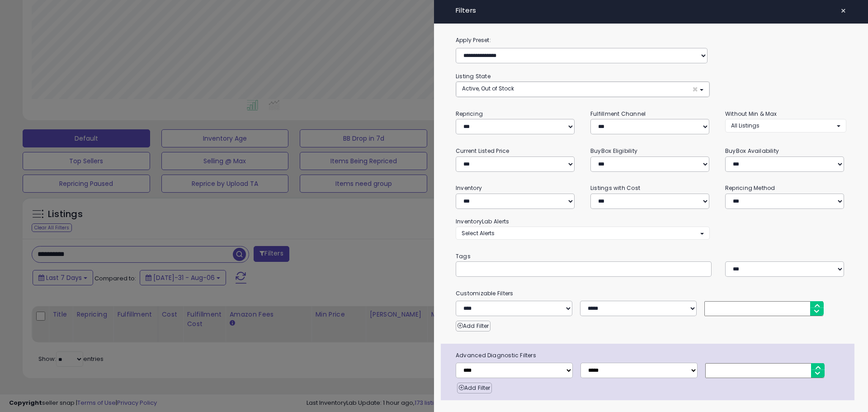 This screenshot has height=412, width=868. I want to click on span: Select Alerts, so click(478, 233).